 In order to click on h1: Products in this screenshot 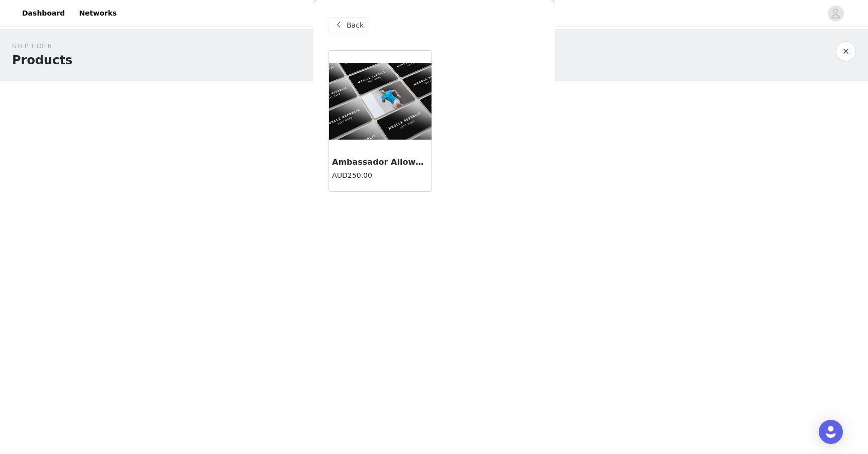, I will do `click(42, 60)`.